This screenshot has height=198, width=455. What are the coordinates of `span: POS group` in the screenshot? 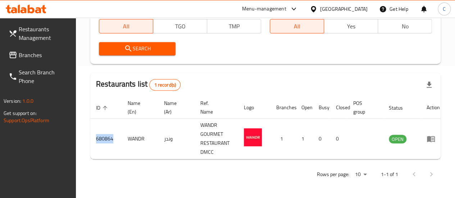 It's located at (363, 107).